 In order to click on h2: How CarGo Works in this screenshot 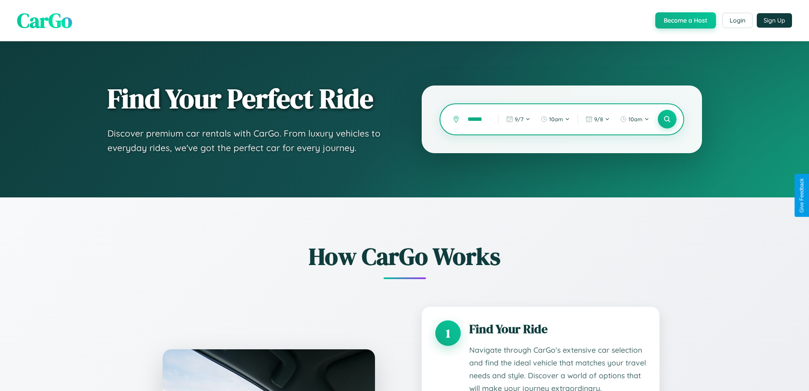, I will do `click(405, 256)`.